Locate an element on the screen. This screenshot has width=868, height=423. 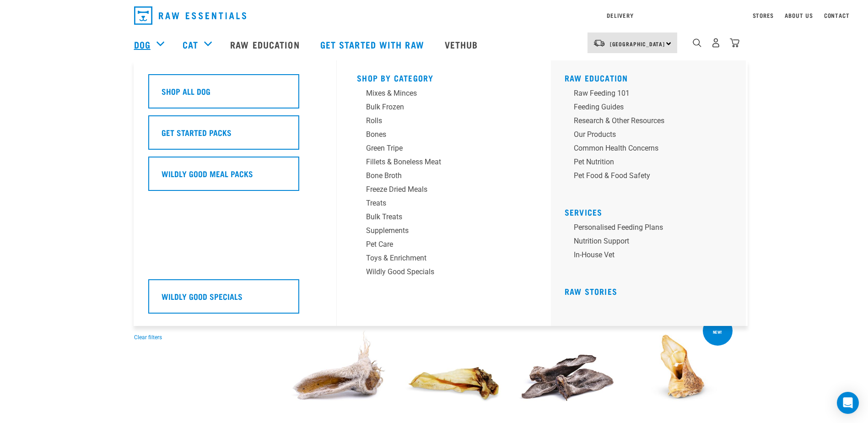
div: Treats is located at coordinates (437, 203).